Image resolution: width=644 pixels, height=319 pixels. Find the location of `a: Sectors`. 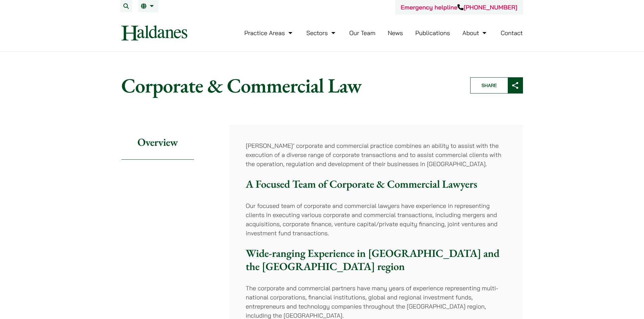

a: Sectors is located at coordinates (321, 33).